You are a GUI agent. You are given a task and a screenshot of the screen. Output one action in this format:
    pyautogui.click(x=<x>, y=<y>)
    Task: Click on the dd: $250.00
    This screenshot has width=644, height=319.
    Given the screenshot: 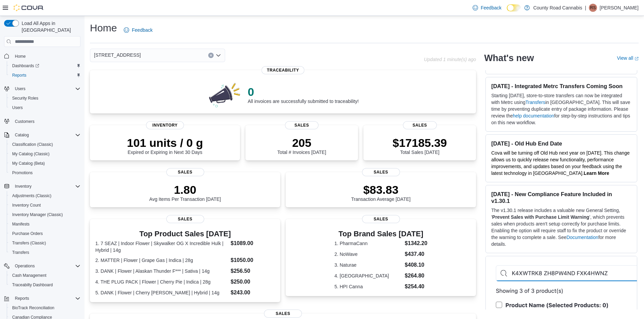 What is the action you would take?
    pyautogui.click(x=253, y=282)
    